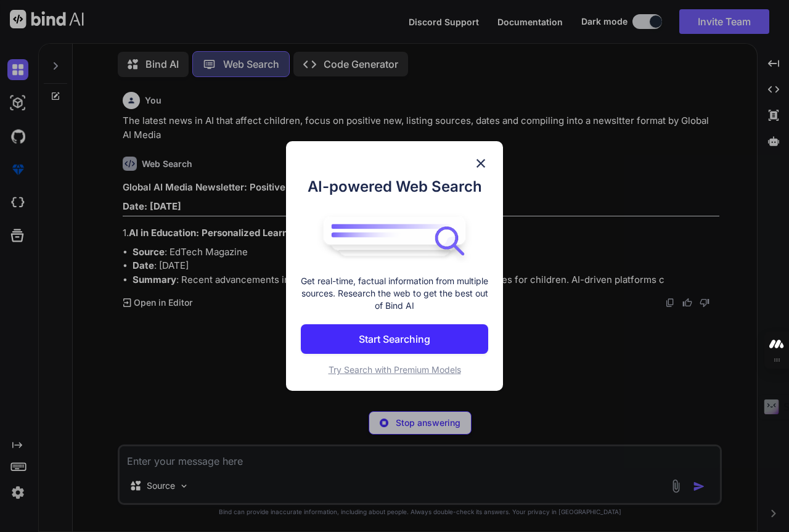  I want to click on span: Try Search with Premium Models, so click(395, 369).